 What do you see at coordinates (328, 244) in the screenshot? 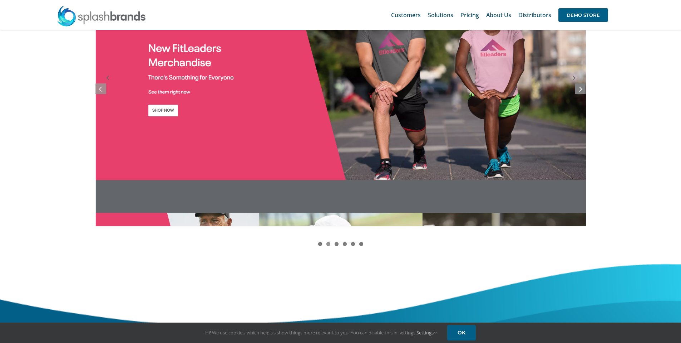
I see `a: 2` at bounding box center [328, 244].